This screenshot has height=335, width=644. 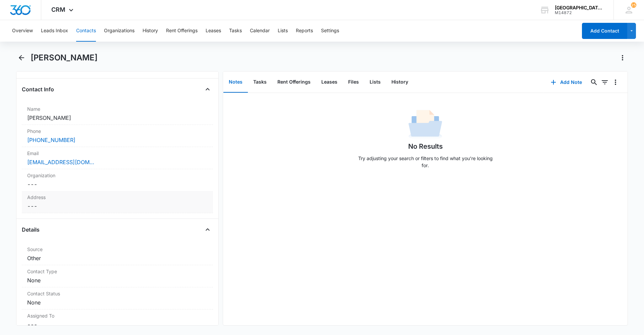 What do you see at coordinates (21, 58) in the screenshot?
I see `button: Back` at bounding box center [21, 58].